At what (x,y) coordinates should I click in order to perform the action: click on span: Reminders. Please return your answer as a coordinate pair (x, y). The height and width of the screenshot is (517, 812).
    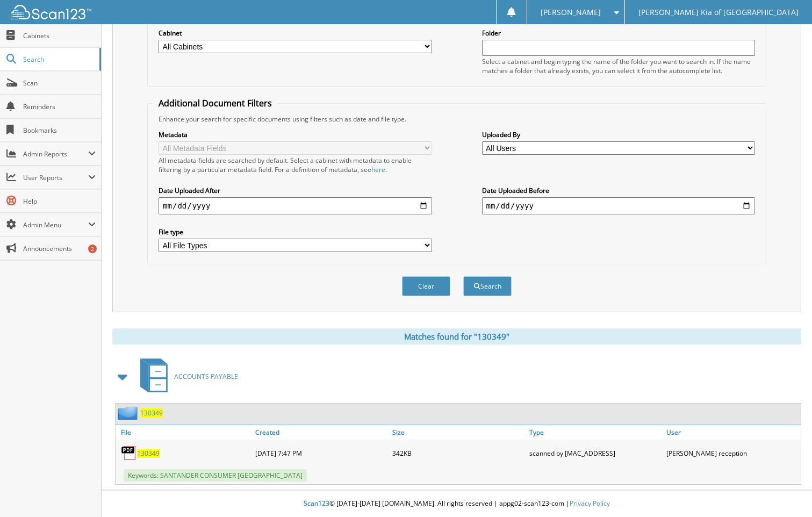
    Looking at the image, I should click on (59, 106).